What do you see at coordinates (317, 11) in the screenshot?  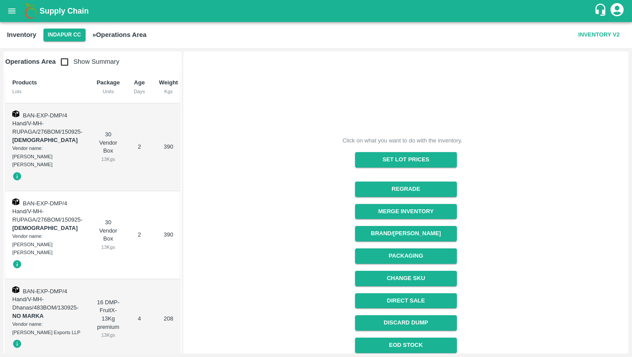 I see `a: Supply Chain` at bounding box center [317, 11].